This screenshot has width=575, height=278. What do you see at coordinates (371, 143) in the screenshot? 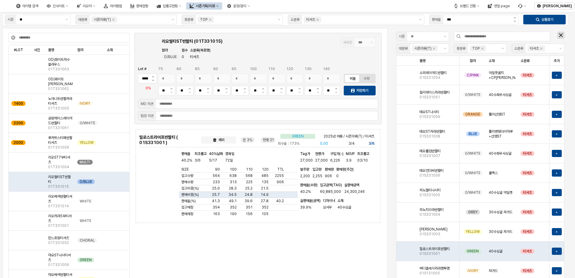
I see `strong: 3/6` at bounding box center [371, 143].